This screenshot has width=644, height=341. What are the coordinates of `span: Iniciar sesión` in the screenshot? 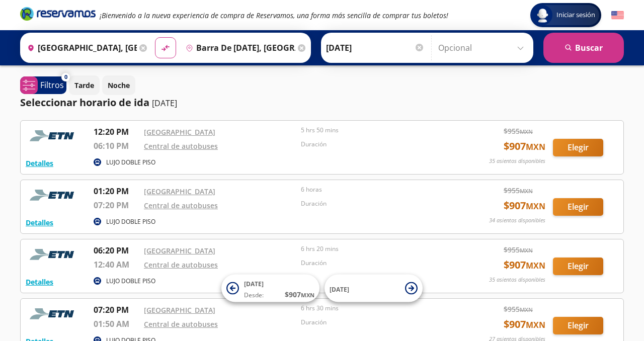 It's located at (575, 15).